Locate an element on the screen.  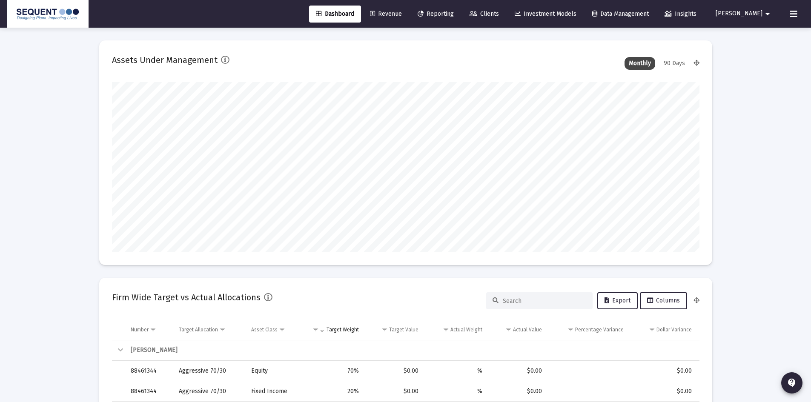
span: Show filter options for column 'Target Allocation' is located at coordinates (222, 330).